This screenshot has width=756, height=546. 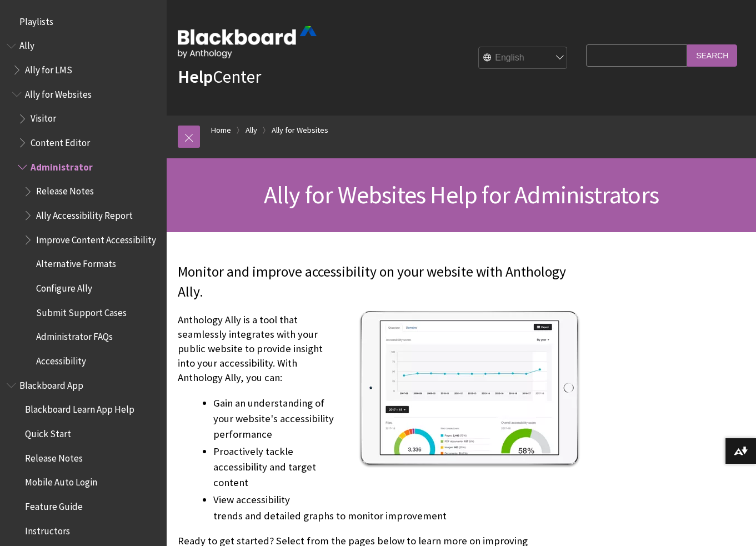 What do you see at coordinates (378, 282) in the screenshot?
I see `p: Monitor and improve accessibility on your website with Anthology Ally.` at bounding box center [378, 282].